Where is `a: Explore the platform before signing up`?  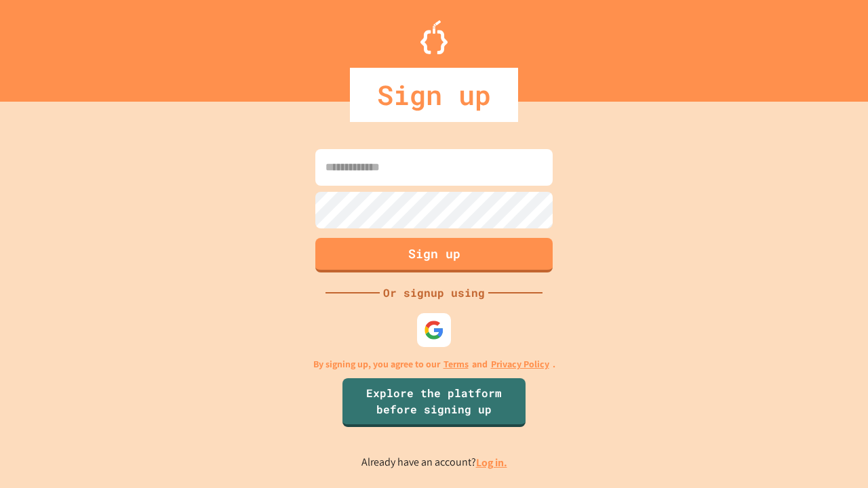 a: Explore the platform before signing up is located at coordinates (434, 403).